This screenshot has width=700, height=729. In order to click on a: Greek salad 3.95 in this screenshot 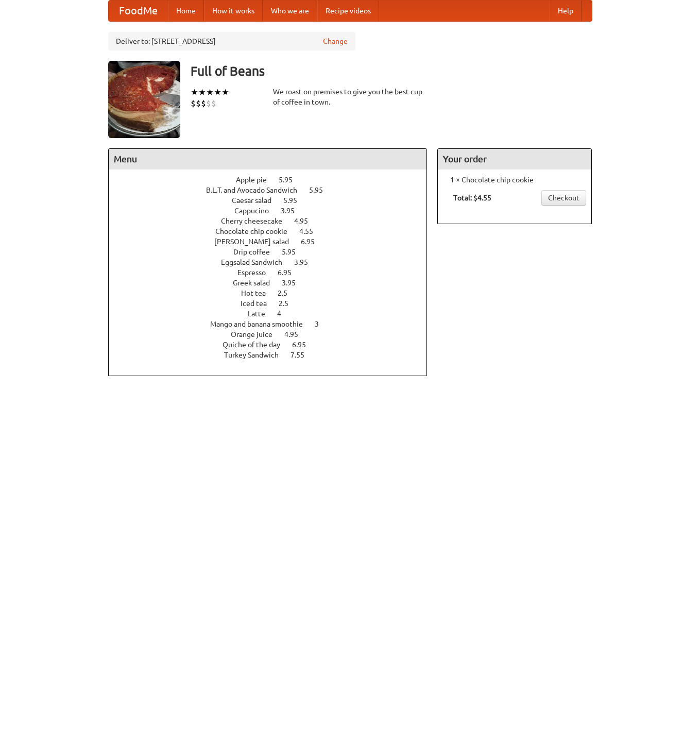, I will do `click(274, 283)`.